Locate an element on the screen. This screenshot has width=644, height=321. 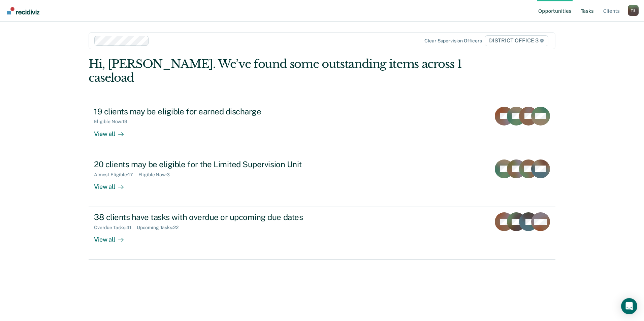
div: 19 clients may be eligible for earned discharge is located at coordinates (212, 111).